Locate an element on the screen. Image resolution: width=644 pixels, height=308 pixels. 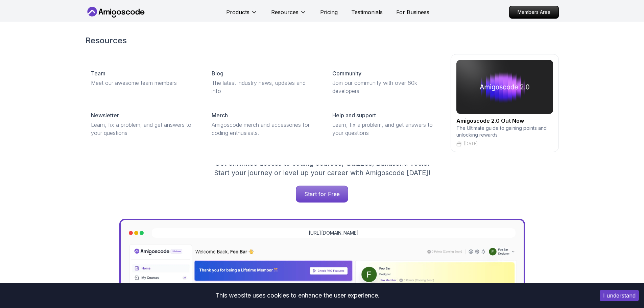
a: BlogThe latest industry news, updates and info is located at coordinates (263, 82).